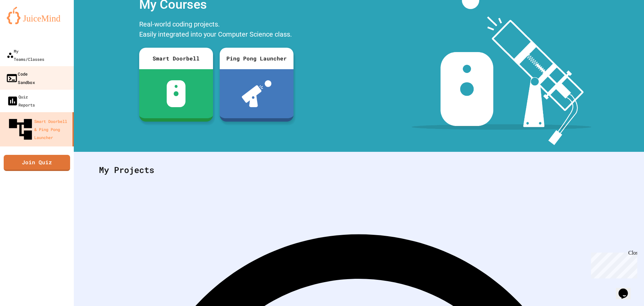 The height and width of the screenshot is (306, 644). I want to click on img: sdb-white.svg, so click(176, 94).